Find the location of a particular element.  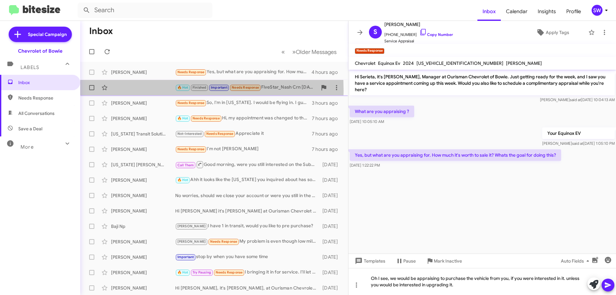

button: Next is located at coordinates (315, 52).